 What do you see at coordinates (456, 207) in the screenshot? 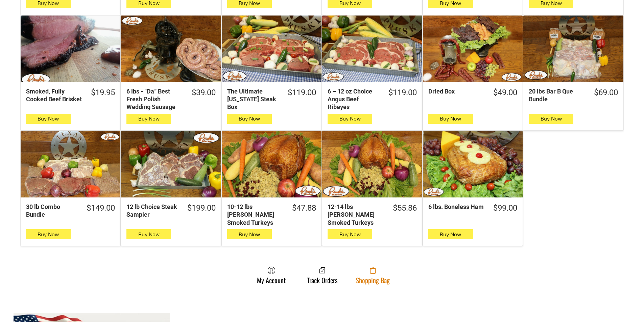
I see `div: 6 lbs. Boneless Ham` at bounding box center [456, 207].